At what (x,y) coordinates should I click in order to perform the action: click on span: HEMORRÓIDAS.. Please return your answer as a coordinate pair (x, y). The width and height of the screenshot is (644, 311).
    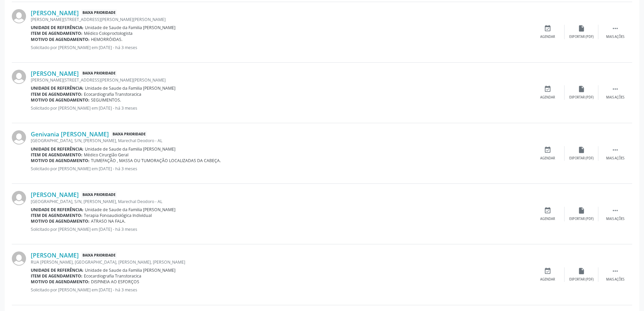
    Looking at the image, I should click on (106, 39).